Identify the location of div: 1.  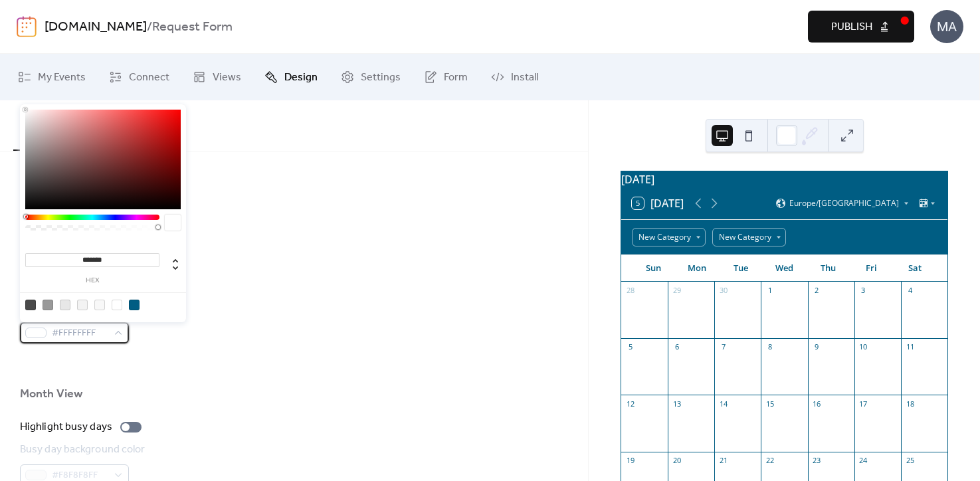
(770, 290).